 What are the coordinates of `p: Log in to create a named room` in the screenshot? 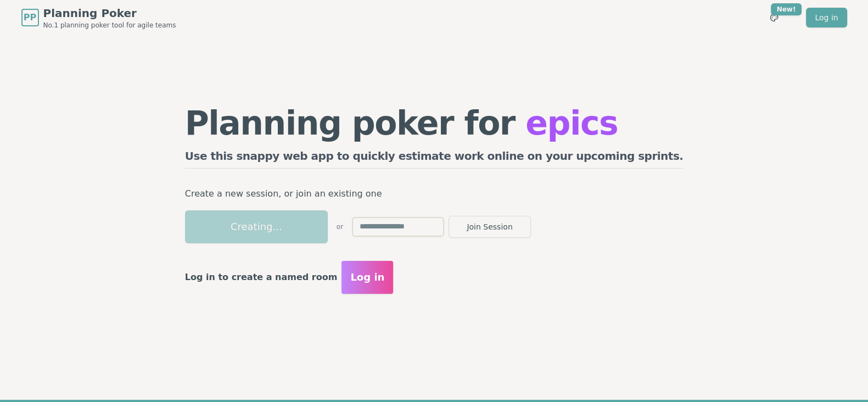 It's located at (262, 277).